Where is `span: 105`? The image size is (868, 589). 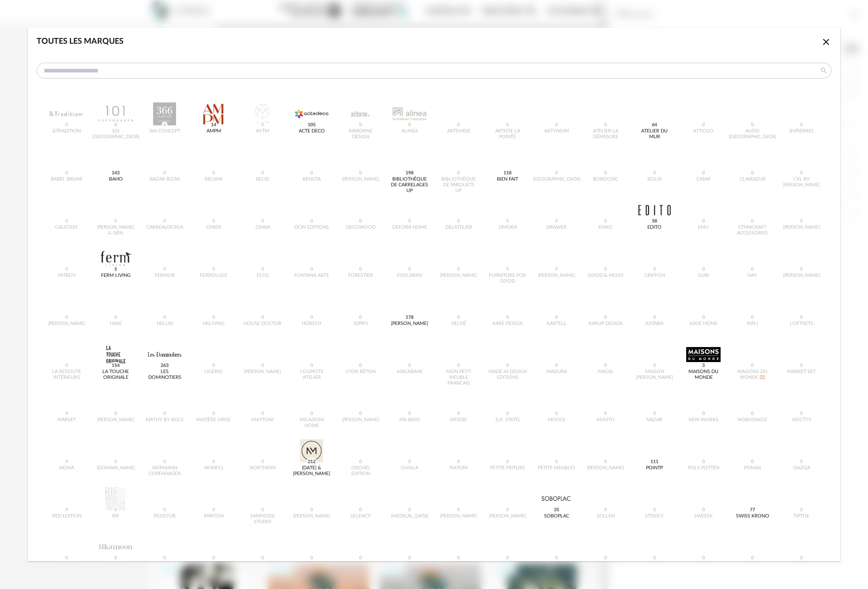
span: 105 is located at coordinates (312, 125).